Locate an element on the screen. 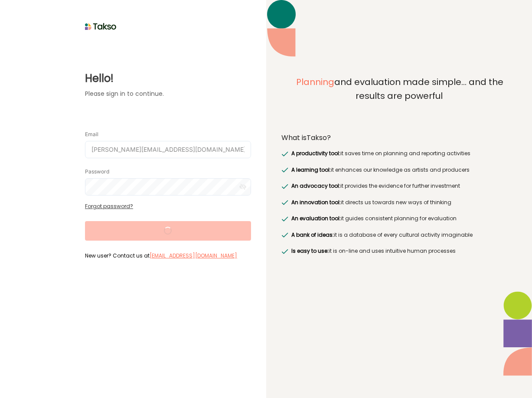 This screenshot has width=532, height=398. span: An evaluation tool: is located at coordinates (316, 218).